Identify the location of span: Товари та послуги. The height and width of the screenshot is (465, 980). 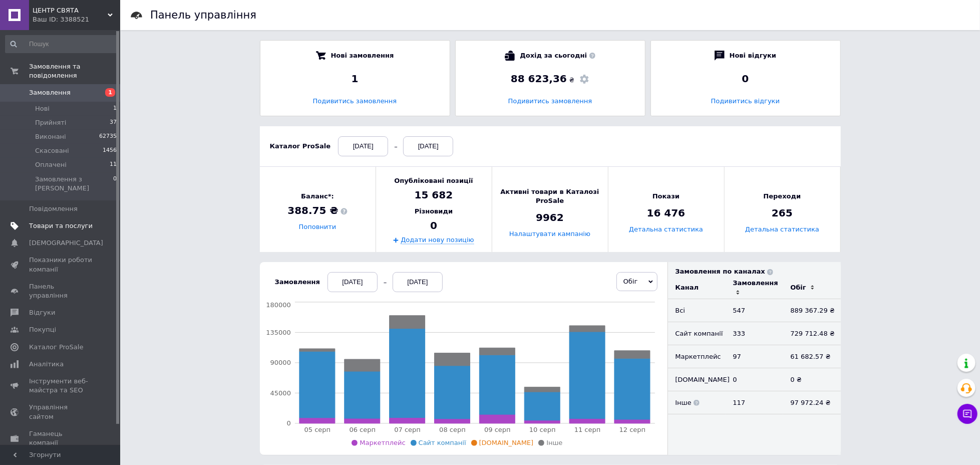
(61, 226).